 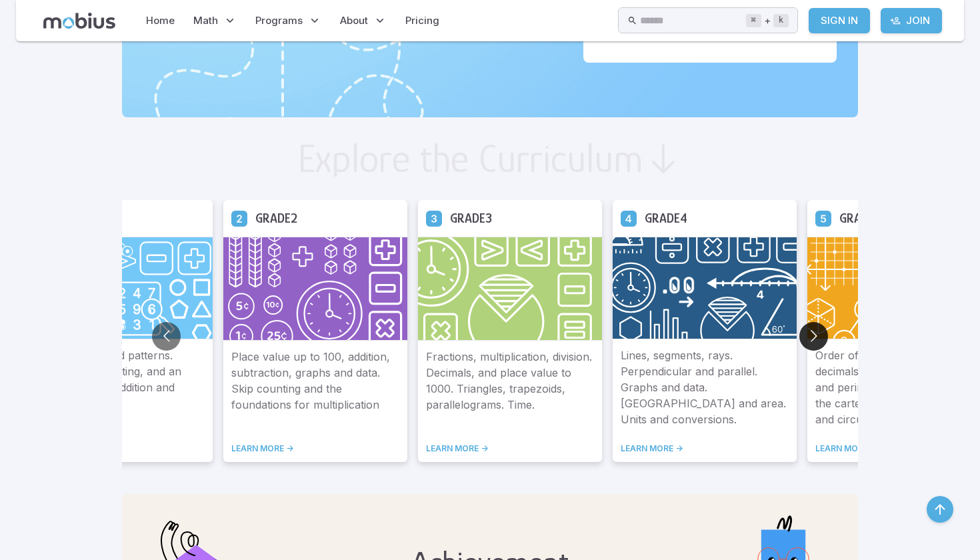 What do you see at coordinates (471, 218) in the screenshot?
I see `h5: Grade 3` at bounding box center [471, 218].